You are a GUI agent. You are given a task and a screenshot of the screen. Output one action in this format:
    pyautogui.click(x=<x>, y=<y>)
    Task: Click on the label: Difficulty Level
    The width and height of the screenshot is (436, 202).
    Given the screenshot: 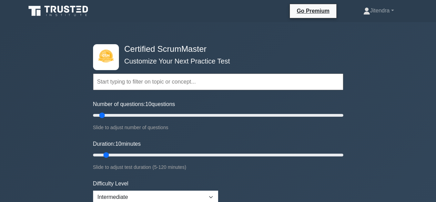 What is the action you would take?
    pyautogui.click(x=111, y=183)
    